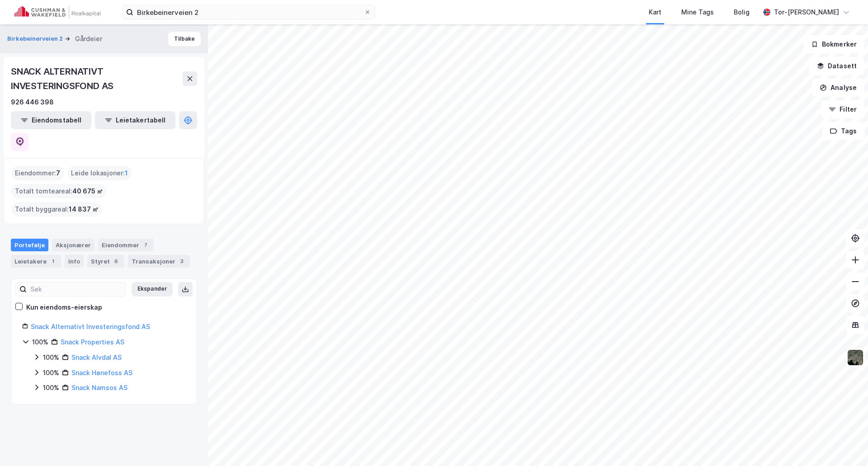 The image size is (868, 466). I want to click on div: Eiendommer :, so click(37, 173).